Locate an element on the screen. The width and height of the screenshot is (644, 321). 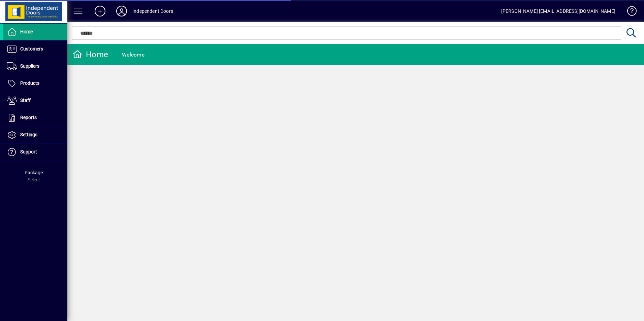
span: Reports is located at coordinates (28, 117).